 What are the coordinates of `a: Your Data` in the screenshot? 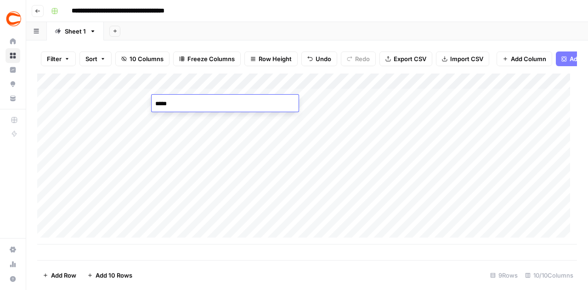 It's located at (13, 98).